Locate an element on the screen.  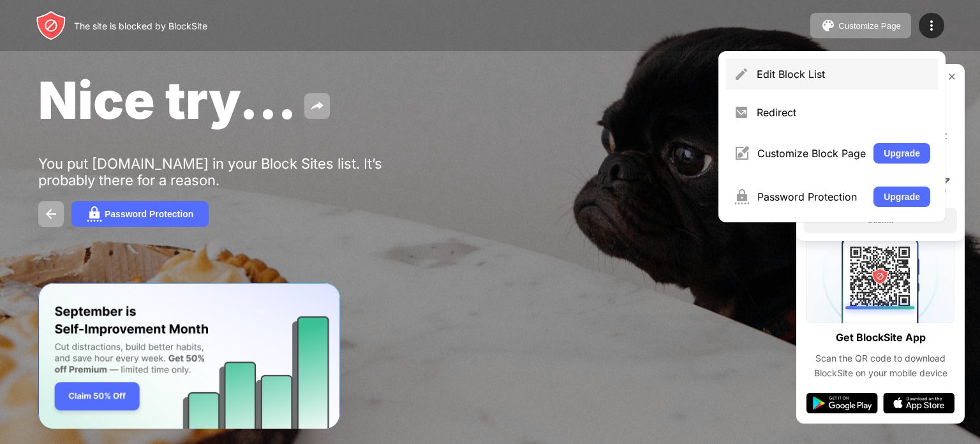
div: Get BlockSite App is located at coordinates (880, 337).